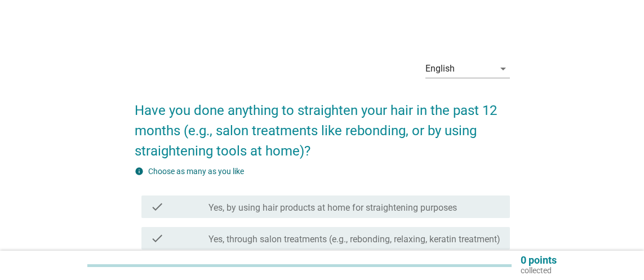 The width and height of the screenshot is (644, 280). I want to click on label: Yes, by using hair products at home for straightening purposes, so click(332, 209).